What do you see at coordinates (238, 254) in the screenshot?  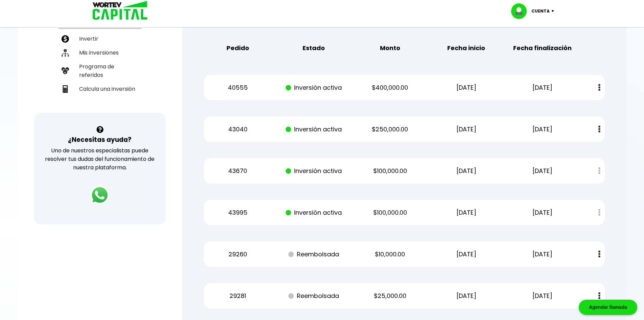 I see `p: 29260` at bounding box center [238, 254].